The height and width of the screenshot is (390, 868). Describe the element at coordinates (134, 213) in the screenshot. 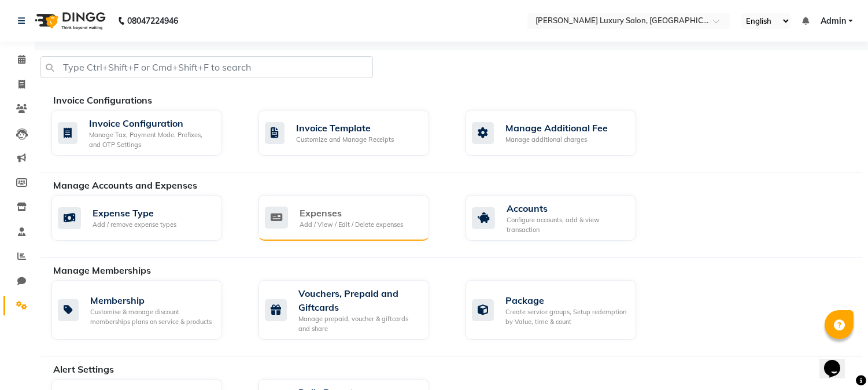

I see `div: Expense Type` at that location.